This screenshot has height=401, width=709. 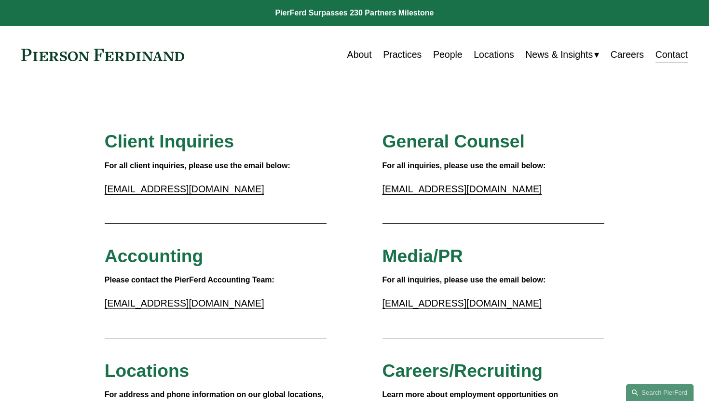 I want to click on a: People, so click(x=447, y=54).